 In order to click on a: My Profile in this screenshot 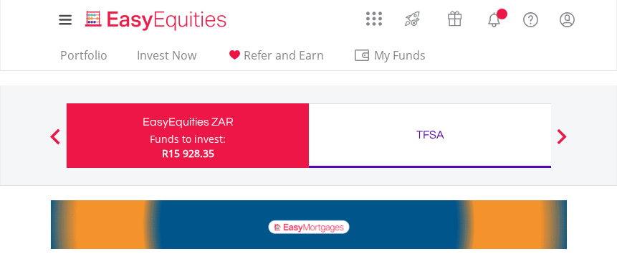, I will do `click(567, 19)`.